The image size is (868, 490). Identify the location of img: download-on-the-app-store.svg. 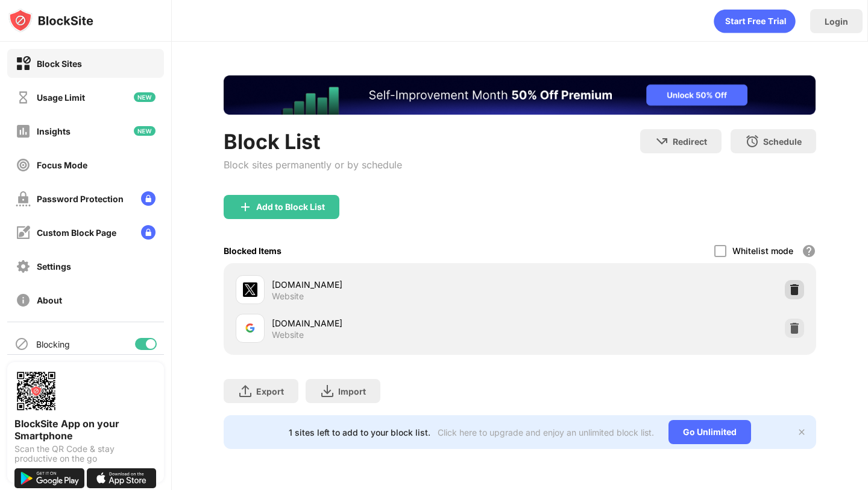
(122, 478).